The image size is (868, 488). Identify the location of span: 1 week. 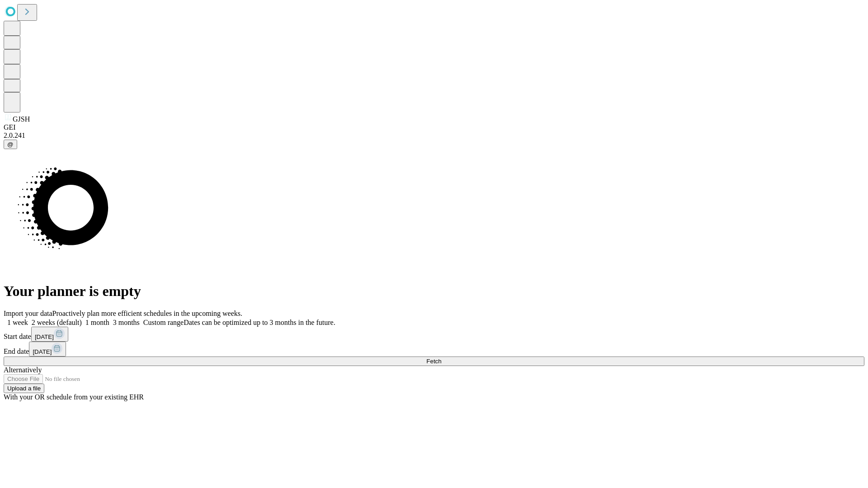
(18, 322).